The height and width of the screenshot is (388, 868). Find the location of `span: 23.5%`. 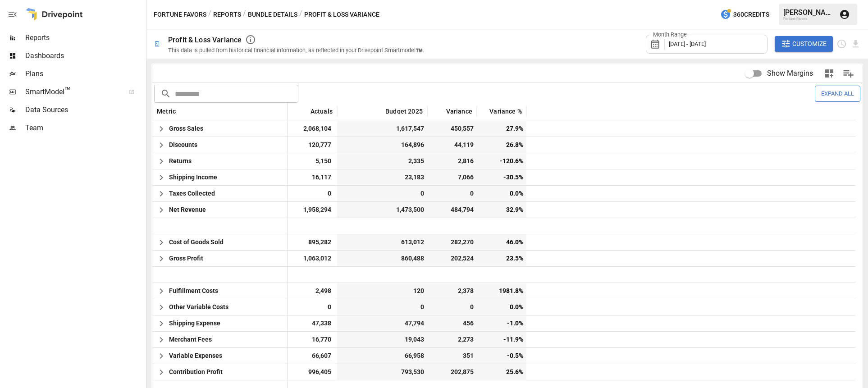

span: 23.5% is located at coordinates (503, 258).